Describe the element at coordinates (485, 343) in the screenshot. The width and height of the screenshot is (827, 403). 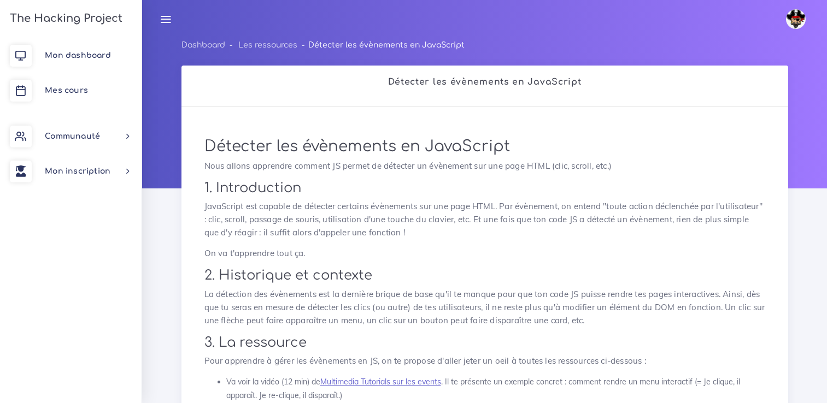
I see `h2: 3. La ressource` at that location.